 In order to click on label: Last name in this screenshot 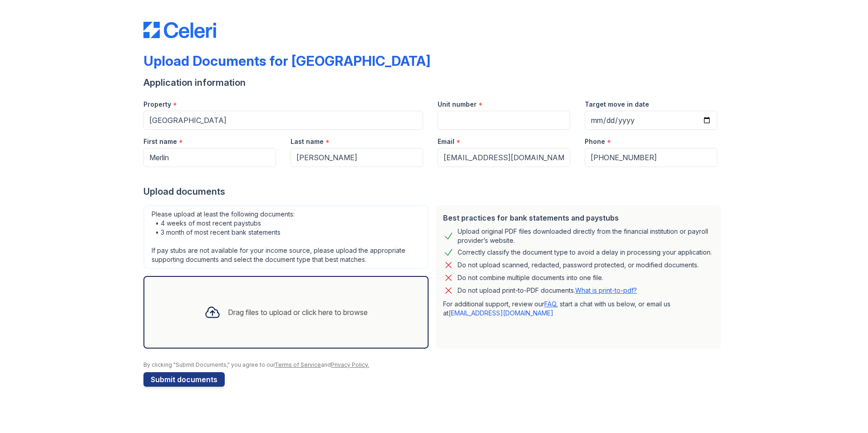, I will do `click(307, 141)`.